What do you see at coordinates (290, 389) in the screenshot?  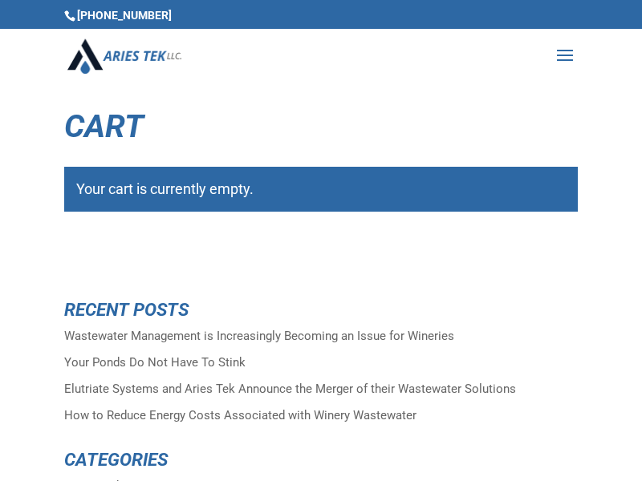 I see `a: Elutriate Systems and Aries Tek Announce the Merger of their Wastewater Solutions` at bounding box center [290, 389].